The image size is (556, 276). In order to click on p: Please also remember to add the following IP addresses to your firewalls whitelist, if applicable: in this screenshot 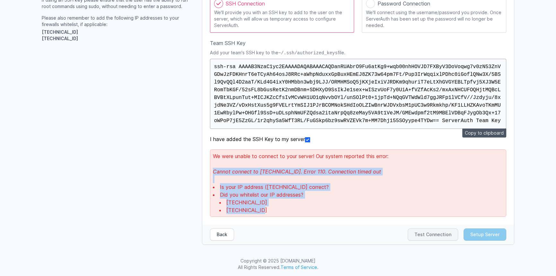, I will do `click(118, 21)`.